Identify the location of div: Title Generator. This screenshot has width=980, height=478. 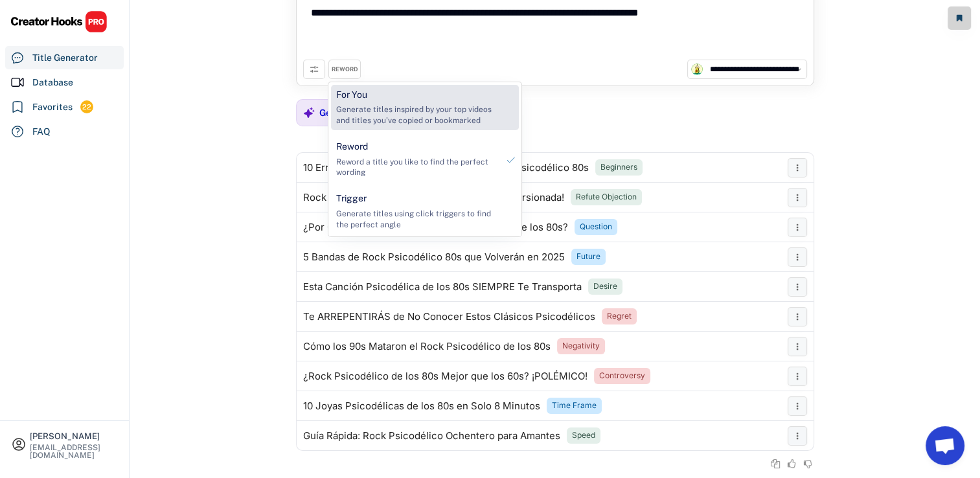
(64, 57).